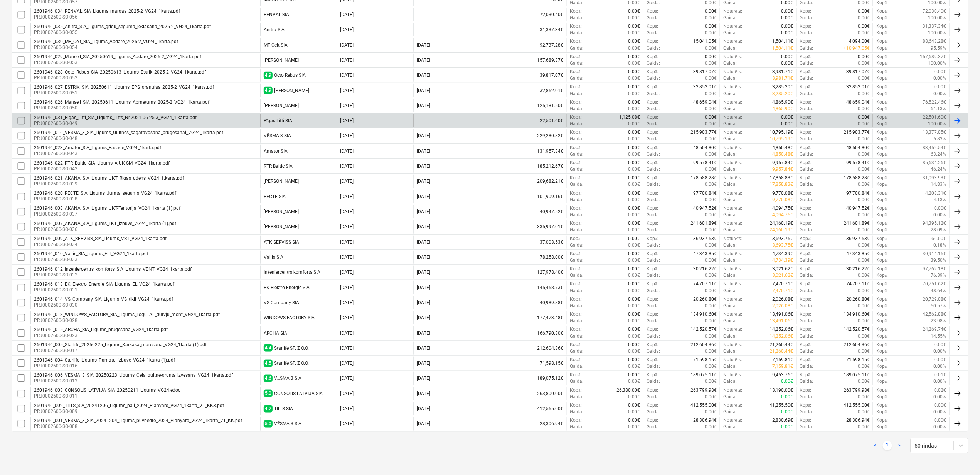 This screenshot has height=475, width=980. I want to click on p: 63.24%, so click(939, 155).